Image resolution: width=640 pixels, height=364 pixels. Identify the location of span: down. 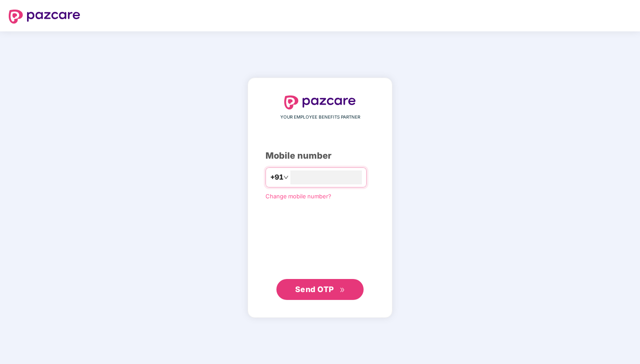
(286, 177).